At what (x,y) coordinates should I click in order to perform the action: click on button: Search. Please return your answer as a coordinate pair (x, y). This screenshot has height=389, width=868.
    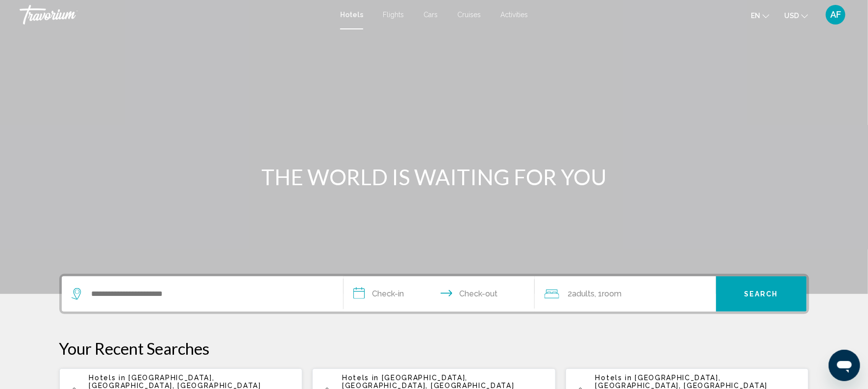
    Looking at the image, I should click on (761, 294).